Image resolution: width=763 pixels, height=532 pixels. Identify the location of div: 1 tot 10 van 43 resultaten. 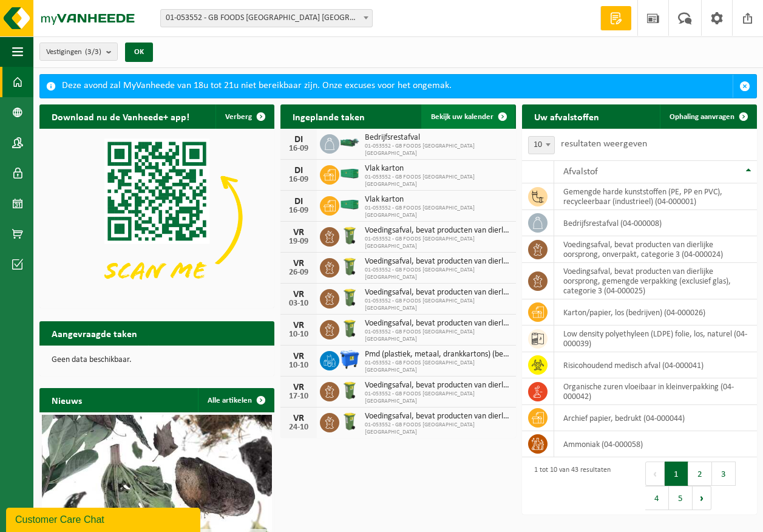
(569, 486).